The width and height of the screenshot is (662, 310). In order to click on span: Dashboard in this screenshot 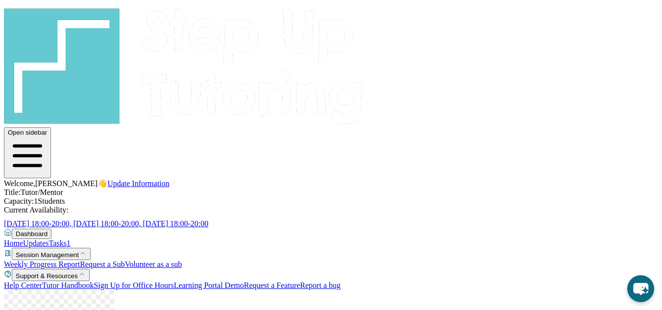, I will do `click(31, 234)`.